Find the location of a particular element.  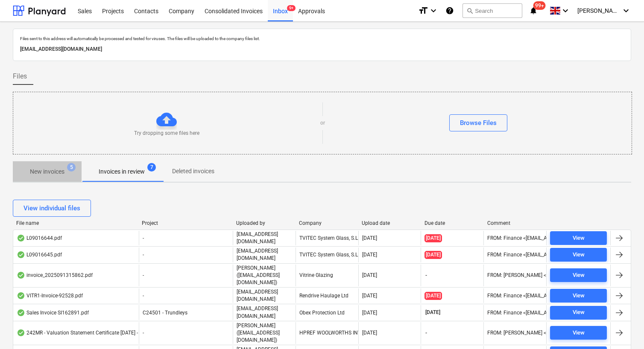

div: Vitrine Glazing is located at coordinates (327, 275).